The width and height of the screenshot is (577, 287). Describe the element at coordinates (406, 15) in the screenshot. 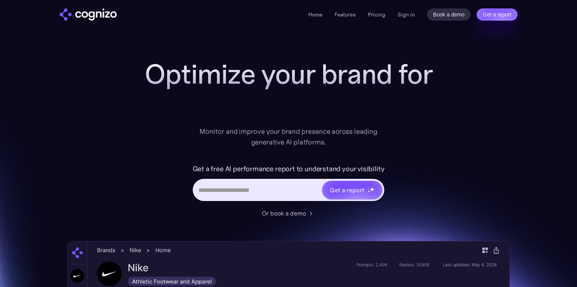

I see `a: Sign in` at that location.